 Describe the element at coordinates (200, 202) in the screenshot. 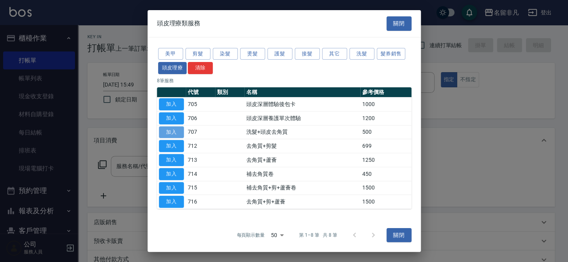

I see `td: 716` at that location.